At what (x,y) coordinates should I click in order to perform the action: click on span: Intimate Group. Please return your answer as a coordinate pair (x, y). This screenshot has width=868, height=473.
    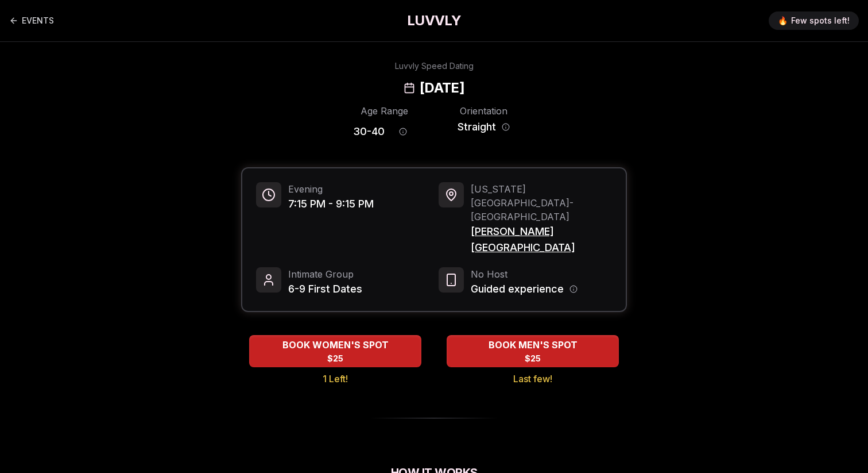
    Looking at the image, I should click on (325, 274).